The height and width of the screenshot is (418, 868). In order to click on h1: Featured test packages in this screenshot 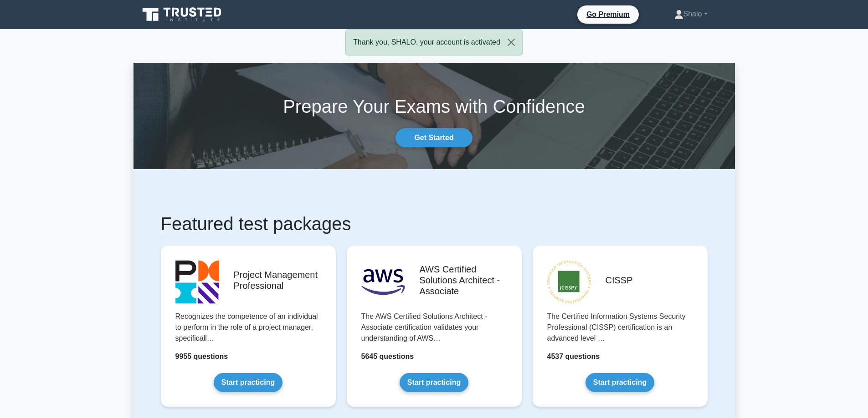, I will do `click(434, 224)`.